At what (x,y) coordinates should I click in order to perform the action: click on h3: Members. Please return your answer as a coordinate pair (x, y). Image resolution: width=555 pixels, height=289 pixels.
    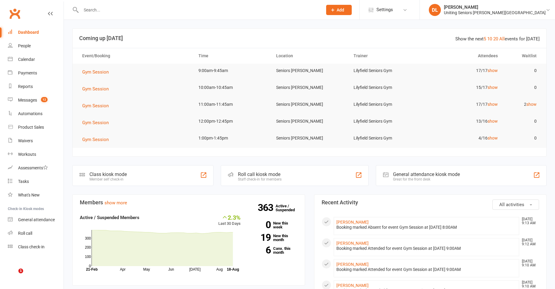
    Looking at the image, I should click on (188, 202).